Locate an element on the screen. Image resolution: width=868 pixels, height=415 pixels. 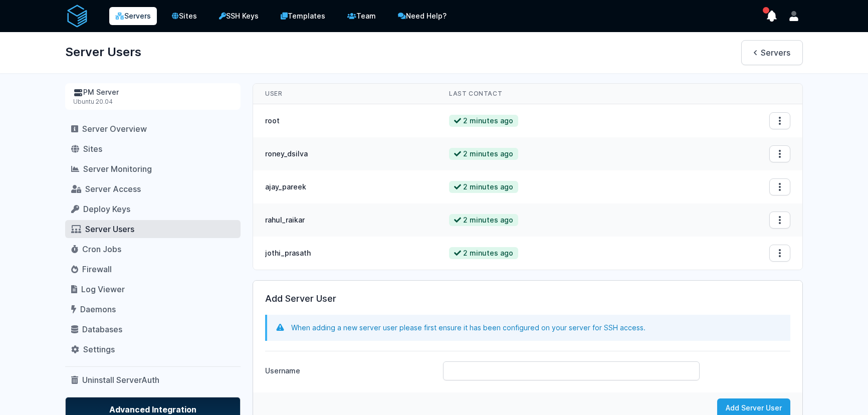
td: roney_dsilva is located at coordinates (345, 154).